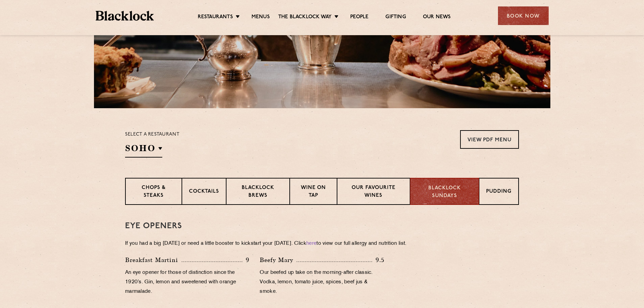  I want to click on a: The Blacklock Way, so click(305, 18).